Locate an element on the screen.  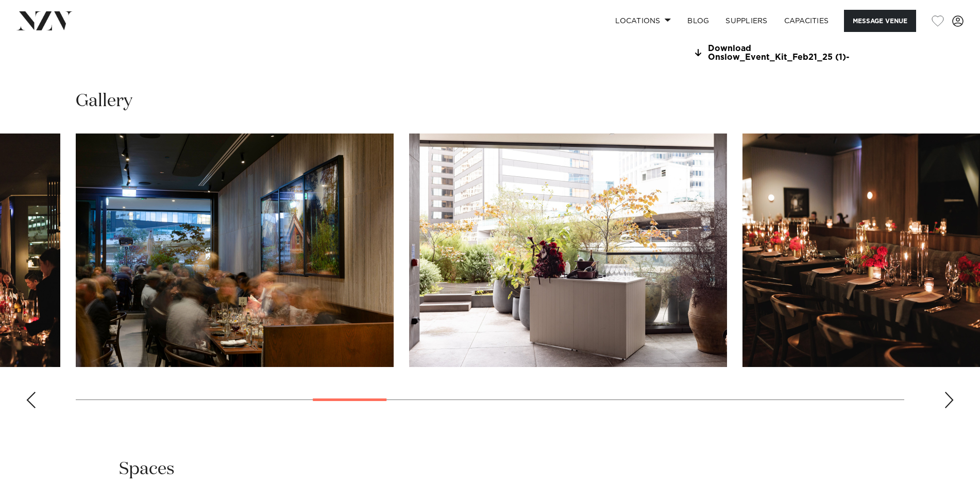
h2: Spaces is located at coordinates (147, 469).